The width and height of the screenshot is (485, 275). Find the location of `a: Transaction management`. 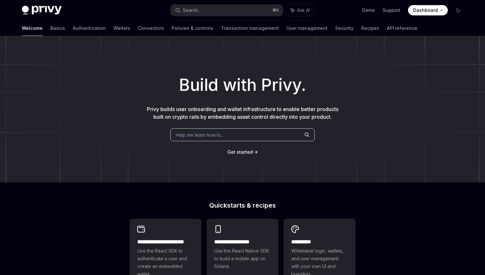

a: Transaction management is located at coordinates (250, 28).